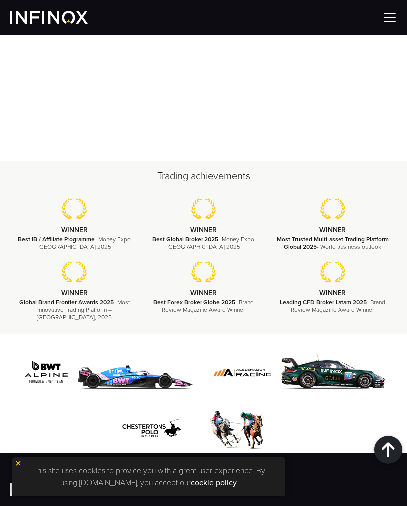  I want to click on p: - World business outlook, so click(333, 243).